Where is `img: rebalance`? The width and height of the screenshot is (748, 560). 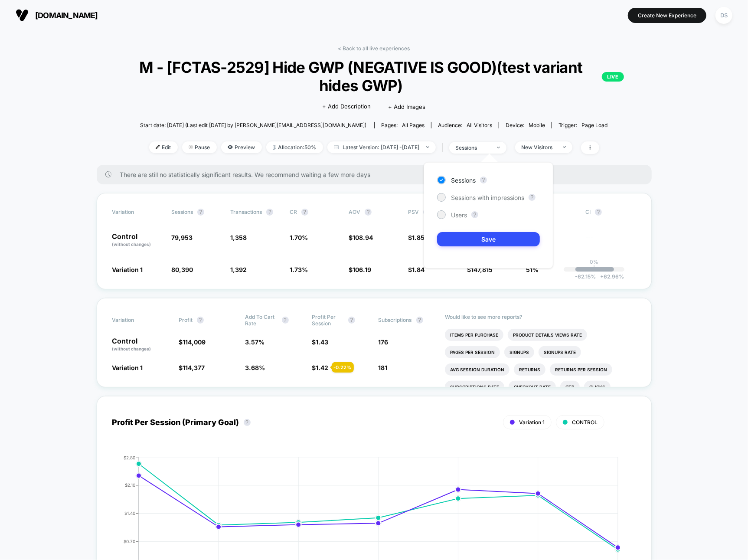
img: rebalance is located at coordinates (274, 147).